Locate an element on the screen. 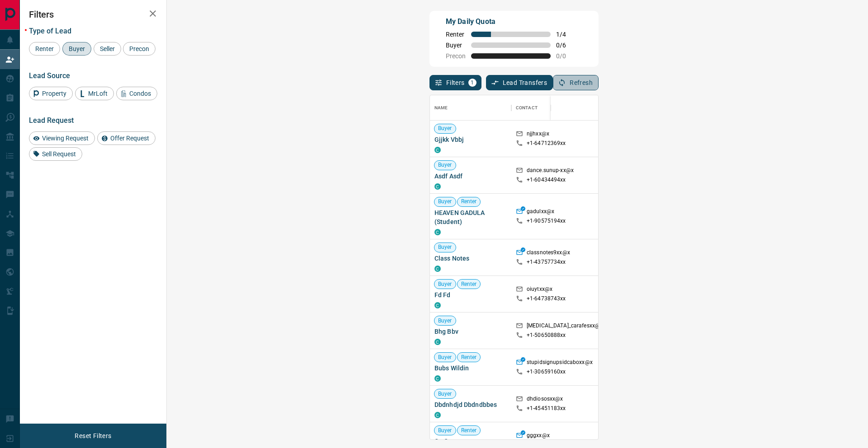  p: +1- 43757734xx is located at coordinates (546, 262).